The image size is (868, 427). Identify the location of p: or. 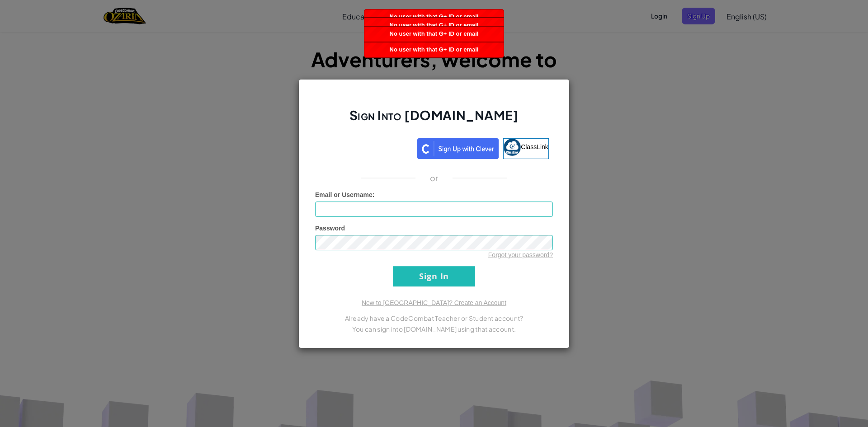
(434, 178).